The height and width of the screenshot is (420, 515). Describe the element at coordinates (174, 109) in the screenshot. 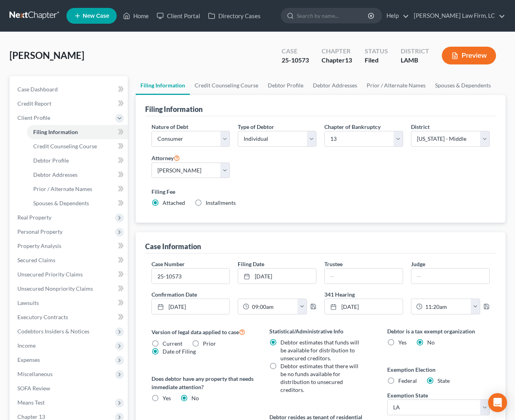

I see `div: Filing Information` at that location.